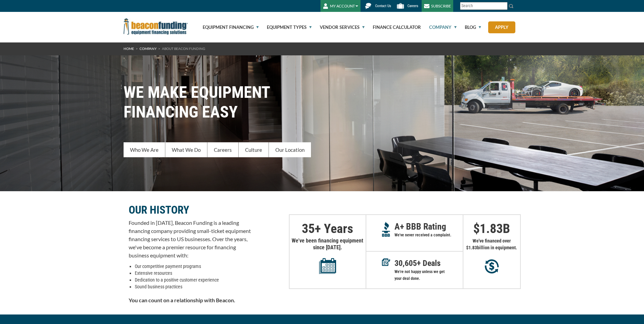 The image size is (644, 324). What do you see at coordinates (338, 27) in the screenshot?
I see `a: Vendor Services` at bounding box center [338, 27].